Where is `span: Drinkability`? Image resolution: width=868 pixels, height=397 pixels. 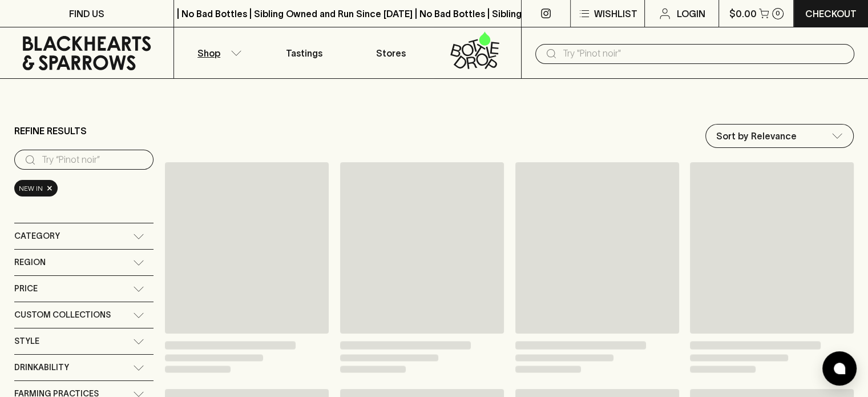 span: Drinkability is located at coordinates (42, 367).